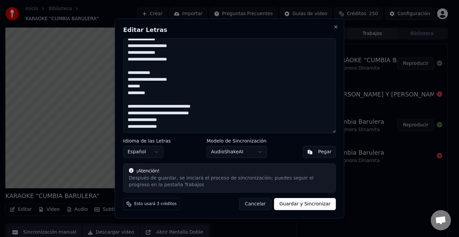  What do you see at coordinates (230, 182) in the screenshot?
I see `div: Después de guardar, se iniciará el proceso de sincronización; puedes seguir el progreso en la pes...` at bounding box center [230, 182].